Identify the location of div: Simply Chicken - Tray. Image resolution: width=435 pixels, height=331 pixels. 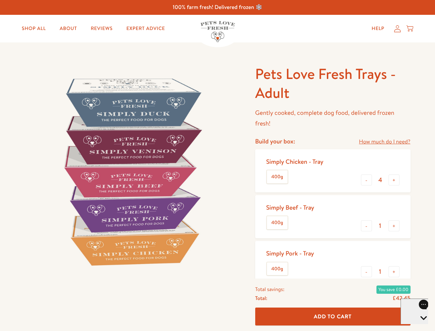
(295, 161).